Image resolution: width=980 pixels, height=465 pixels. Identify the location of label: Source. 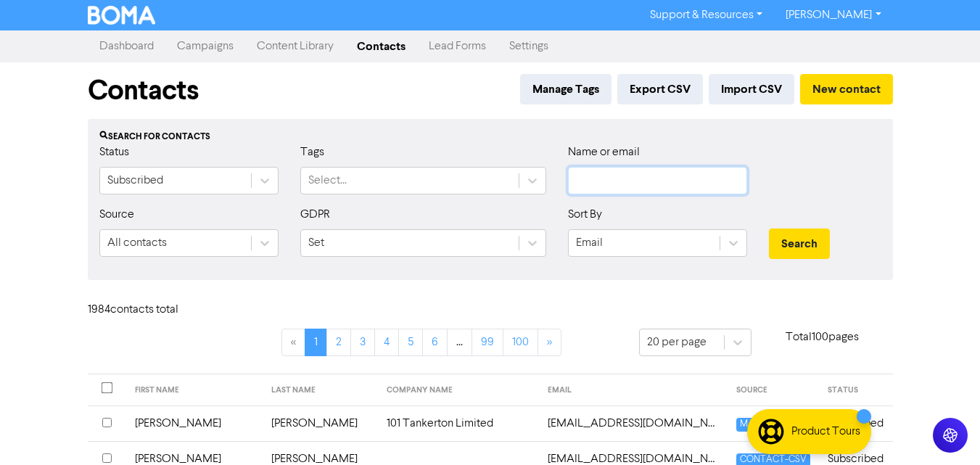
(117, 215).